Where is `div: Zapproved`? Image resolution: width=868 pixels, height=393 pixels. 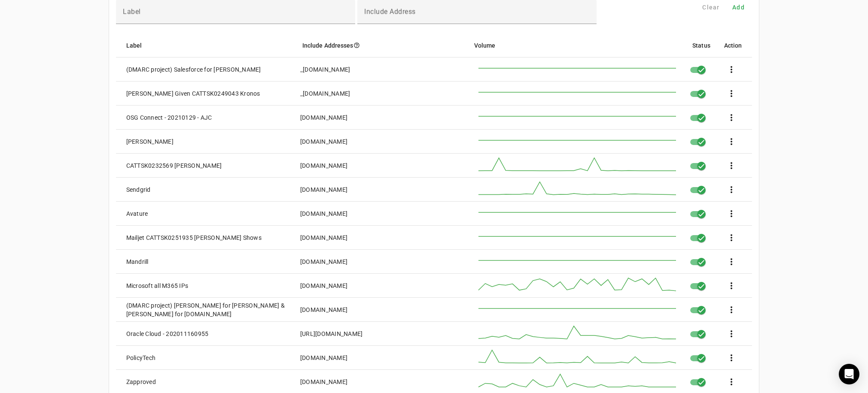
div: Zapproved is located at coordinates (141, 382).